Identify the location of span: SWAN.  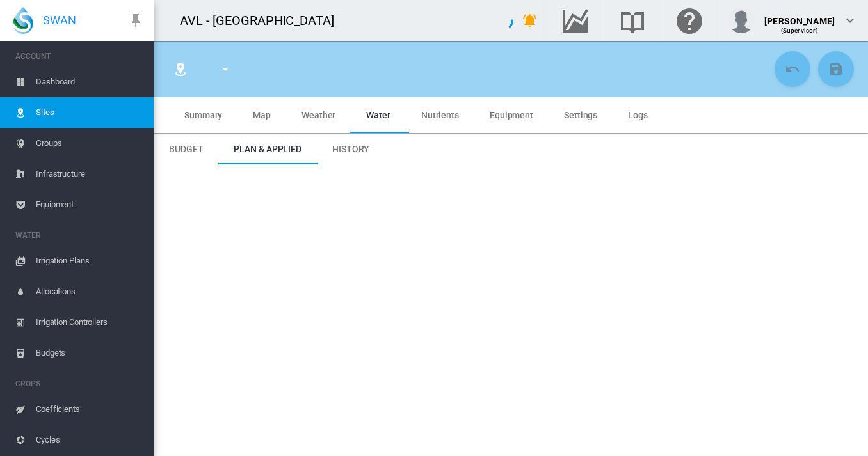
(59, 20).